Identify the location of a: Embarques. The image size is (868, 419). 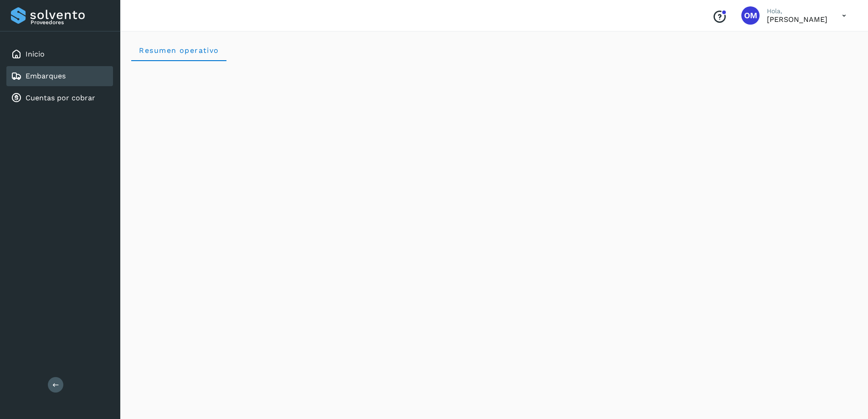
(46, 76).